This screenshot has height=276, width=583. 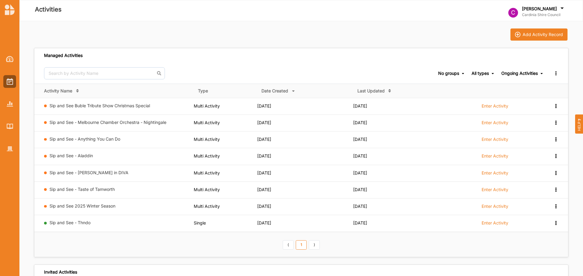 What do you see at coordinates (275, 91) in the screenshot?
I see `div: Date Created` at bounding box center [275, 91].